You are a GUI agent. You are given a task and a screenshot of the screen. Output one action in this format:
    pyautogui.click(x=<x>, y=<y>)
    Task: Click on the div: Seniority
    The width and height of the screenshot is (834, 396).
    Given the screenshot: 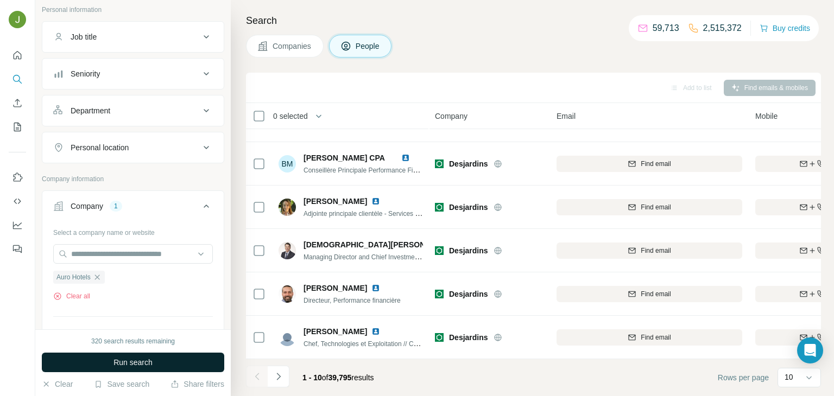 What is the action you would take?
    pyautogui.click(x=85, y=74)
    